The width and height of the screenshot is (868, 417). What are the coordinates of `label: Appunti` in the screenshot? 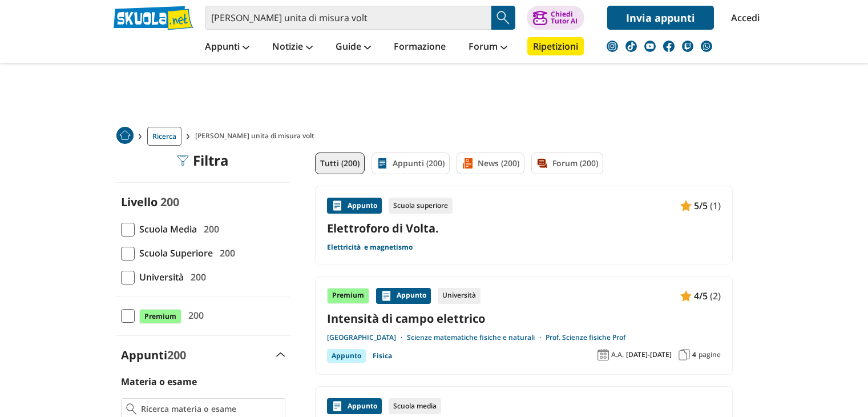 It's located at (154, 354).